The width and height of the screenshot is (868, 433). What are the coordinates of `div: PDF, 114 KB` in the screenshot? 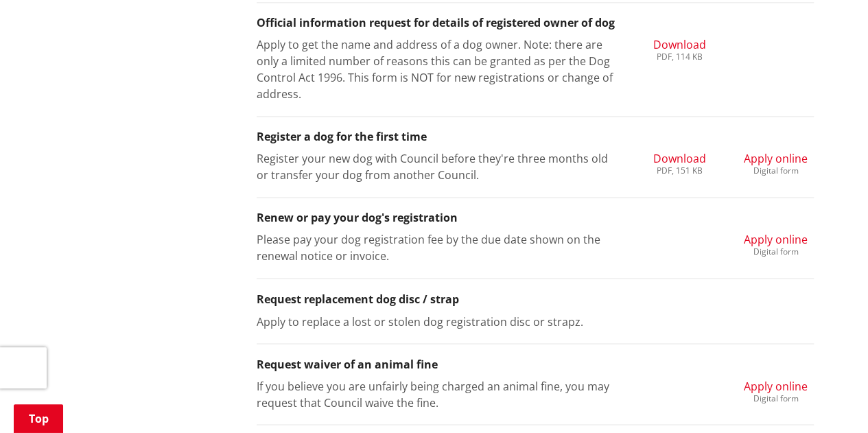 It's located at (679, 57).